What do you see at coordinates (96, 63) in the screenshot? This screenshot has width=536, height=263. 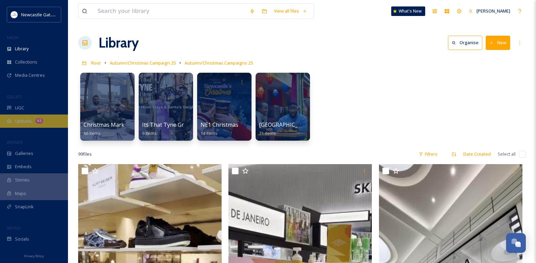 I see `span: Root` at bounding box center [96, 63].